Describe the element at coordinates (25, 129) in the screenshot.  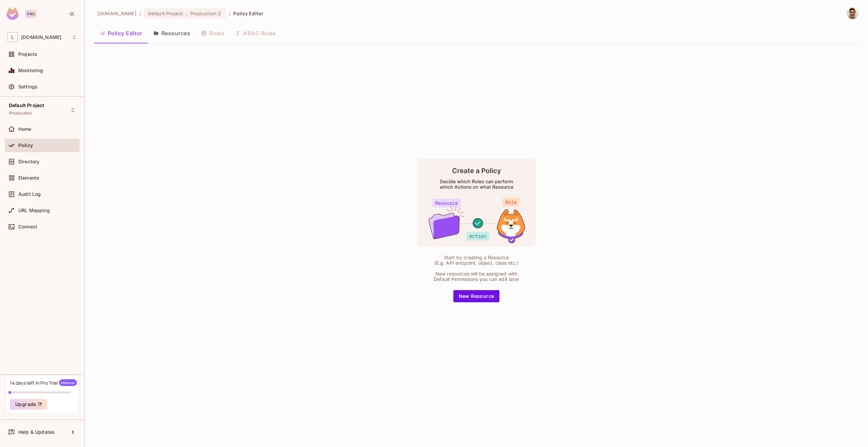
I see `span: Home` at that location.